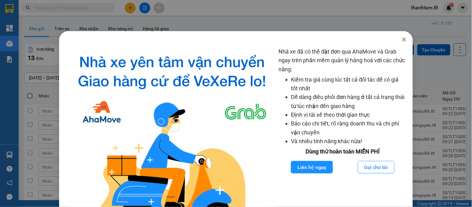 This screenshot has width=472, height=207. I want to click on li: Kiểm tra giá cùng lúc tất cả đối tác để có giá tốt nhất, so click(349, 84).